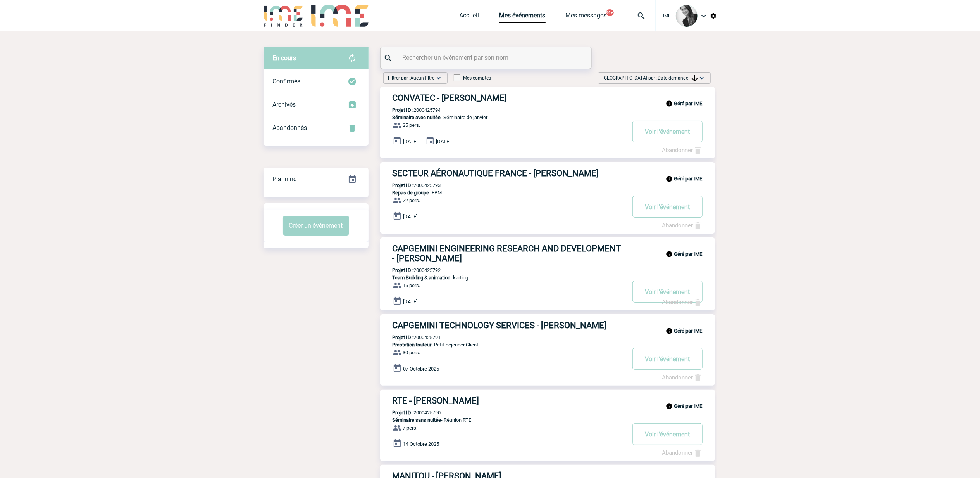 The height and width of the screenshot is (478, 980). I want to click on div: Retrouvez ici tous vos évènements avant confirmation, so click(316, 58).